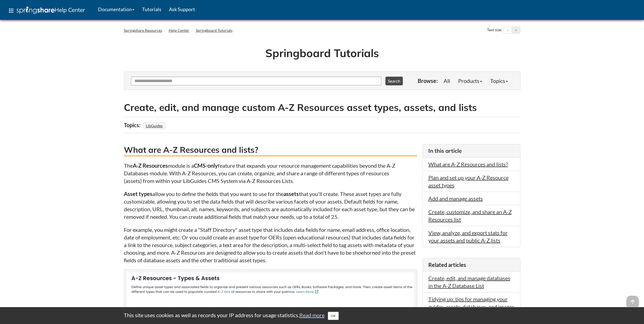 Image resolution: width=644 pixels, height=324 pixels. What do you see at coordinates (312, 315) in the screenshot?
I see `a: Read more` at bounding box center [312, 315].